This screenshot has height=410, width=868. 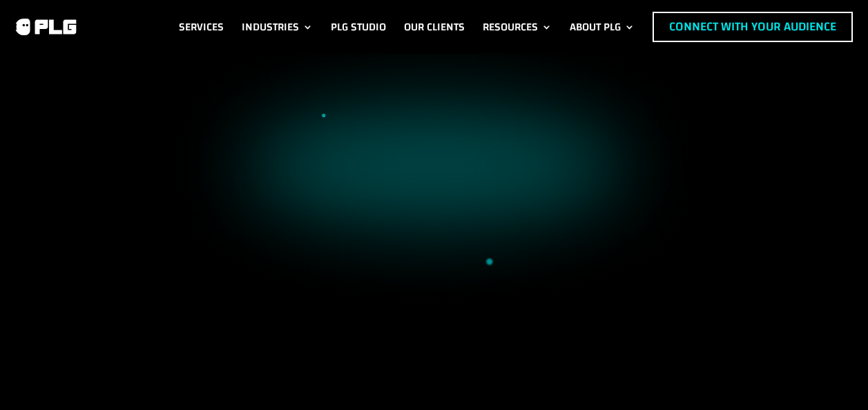 What do you see at coordinates (434, 27) in the screenshot?
I see `a: Our Clients` at bounding box center [434, 27].